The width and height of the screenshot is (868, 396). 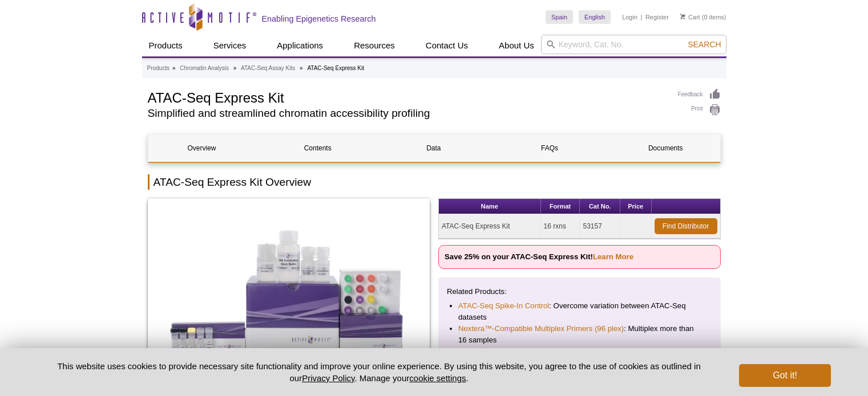 What do you see at coordinates (560, 206) in the screenshot?
I see `th: Format` at bounding box center [560, 206].